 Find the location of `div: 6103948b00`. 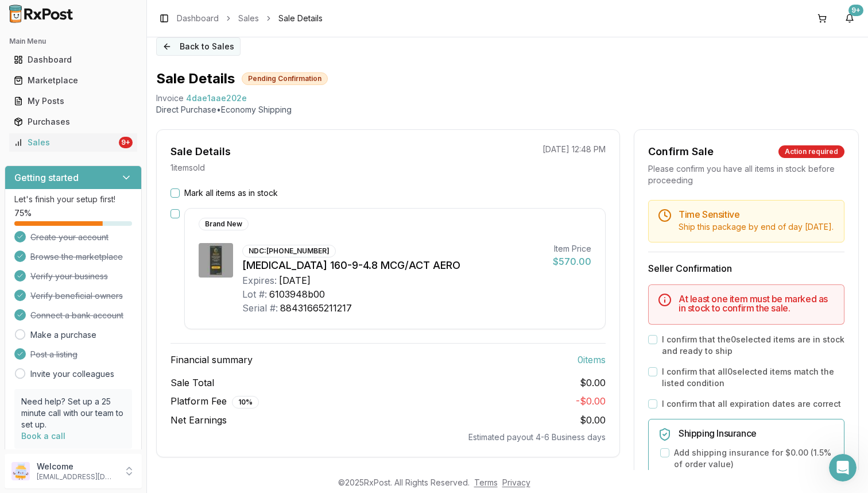

div: 6103948b00 is located at coordinates (297, 294).